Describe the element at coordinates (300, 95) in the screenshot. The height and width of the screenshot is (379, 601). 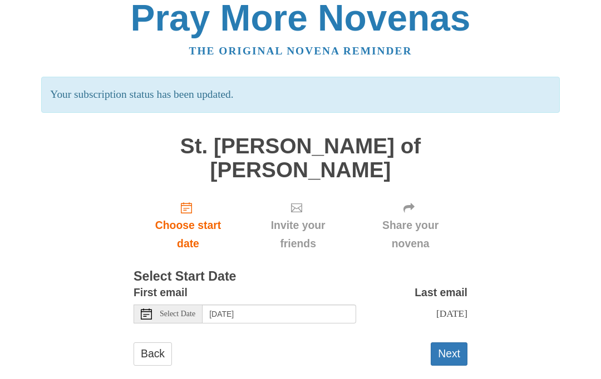
I see `p: Your subscription status has been updated.` at that location.